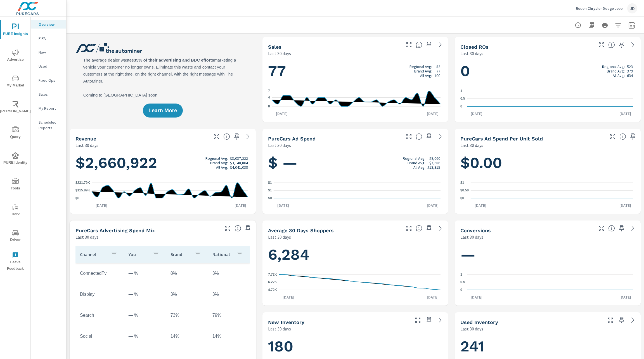 The width and height of the screenshot is (644, 359). Describe the element at coordinates (48, 25) in the screenshot. I see `div: Overview` at that location.